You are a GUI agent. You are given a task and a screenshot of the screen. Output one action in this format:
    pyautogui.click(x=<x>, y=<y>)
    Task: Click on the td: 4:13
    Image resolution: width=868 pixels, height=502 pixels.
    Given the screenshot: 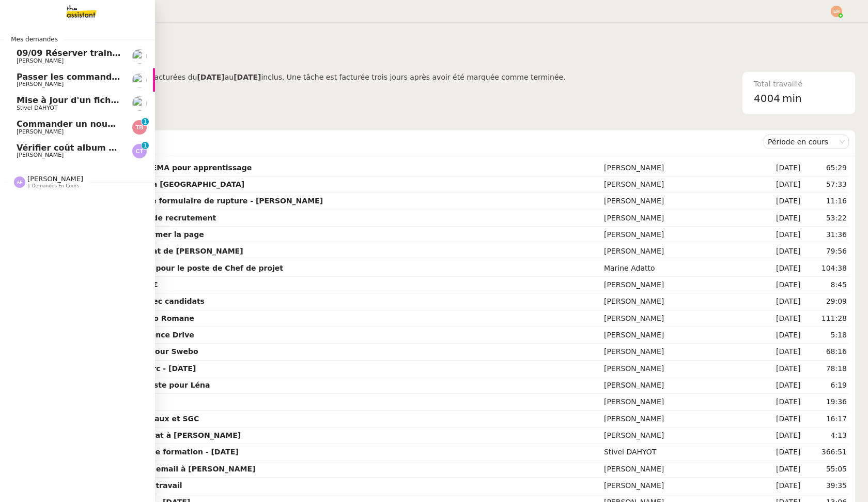 What is the action you would take?
    pyautogui.click(x=826, y=436)
    